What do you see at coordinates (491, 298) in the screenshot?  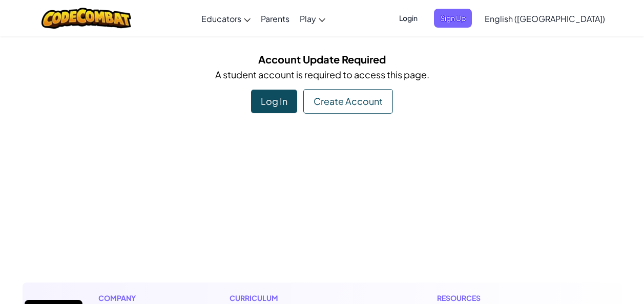 I see `h1: Resources` at bounding box center [491, 298].